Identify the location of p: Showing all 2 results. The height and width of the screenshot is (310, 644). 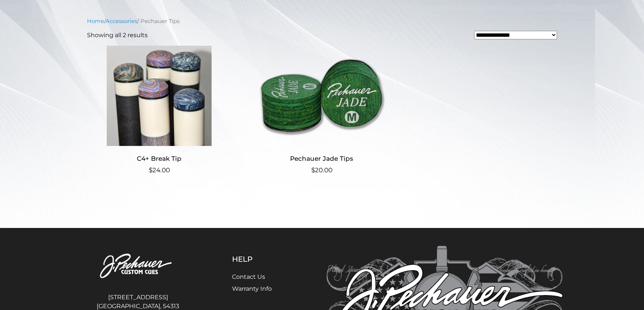
(117, 35).